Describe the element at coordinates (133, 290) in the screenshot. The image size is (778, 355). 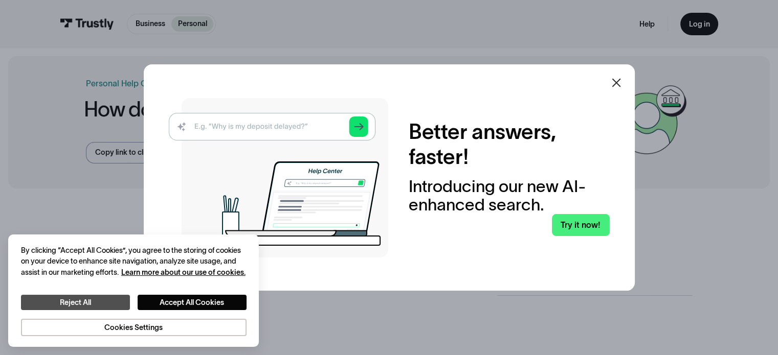
I see `div: Cookie banner` at that location.